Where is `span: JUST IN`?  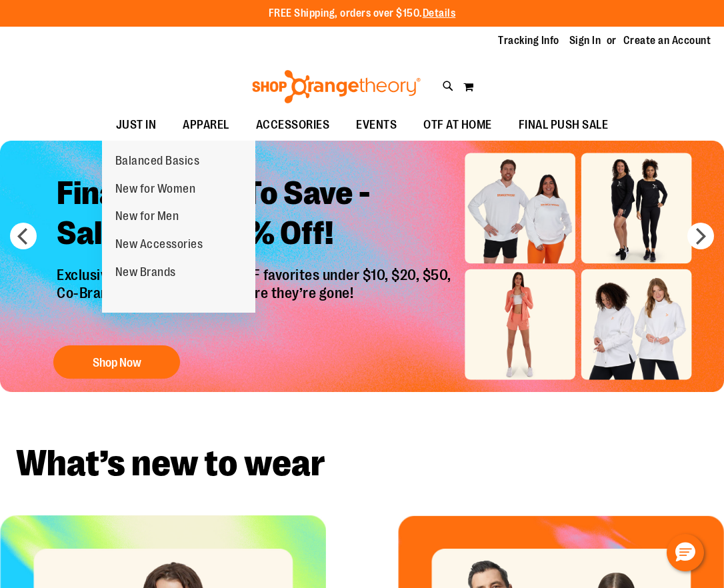
span: JUST IN is located at coordinates (136, 125).